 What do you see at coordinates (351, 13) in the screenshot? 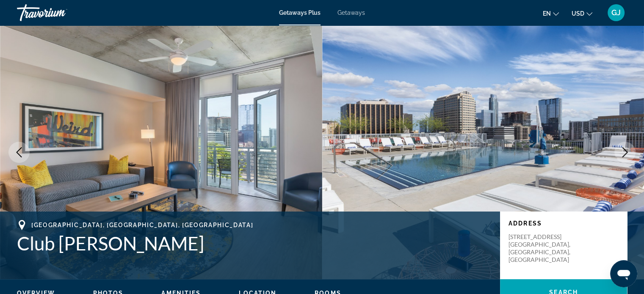
I see `a: Getaways` at bounding box center [351, 13].